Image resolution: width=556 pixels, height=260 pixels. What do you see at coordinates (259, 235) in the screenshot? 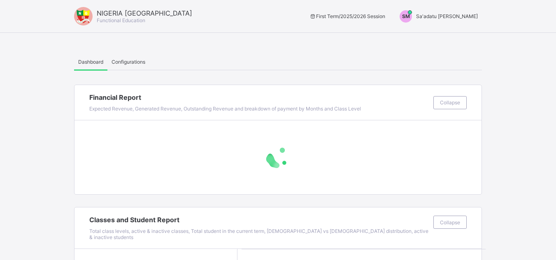
I see `span: Total class levels, active & inactive classes, Total student in the current term, [DEMOGRAPHIC_DA...` at bounding box center [259, 235].